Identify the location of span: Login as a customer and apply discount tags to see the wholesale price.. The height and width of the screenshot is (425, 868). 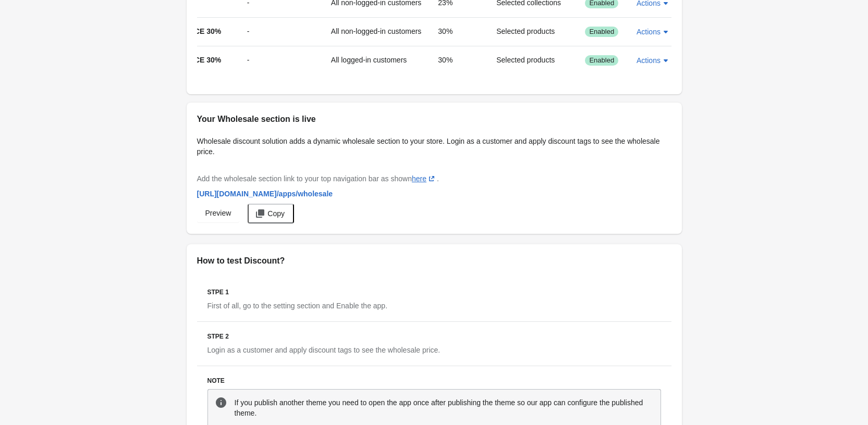
(324, 350).